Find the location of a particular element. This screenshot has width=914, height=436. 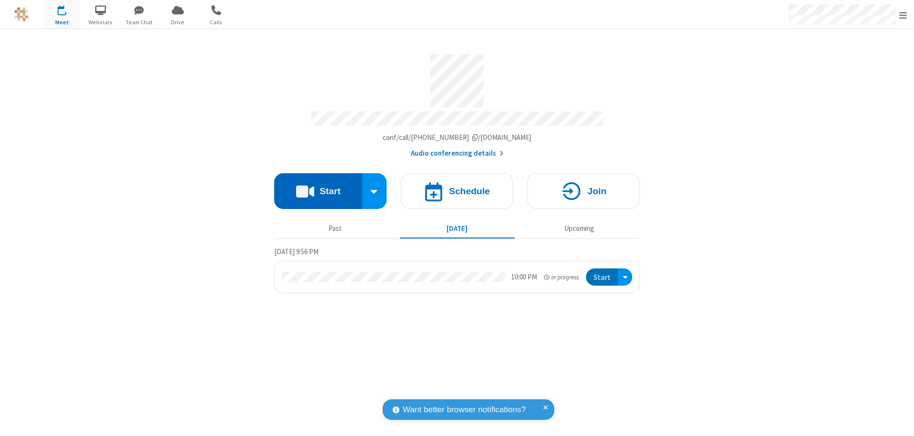

span: Calls is located at coordinates (216, 22).